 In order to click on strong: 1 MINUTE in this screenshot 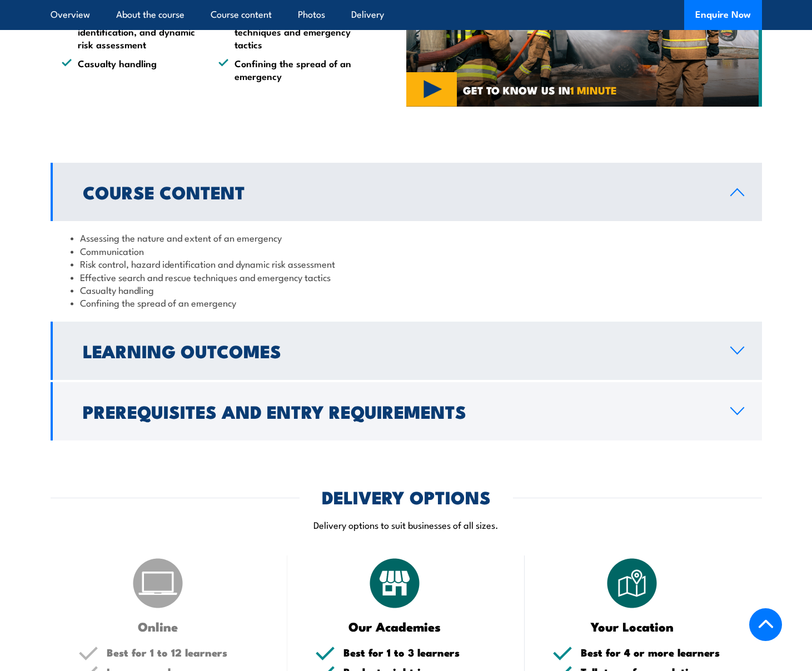, I will do `click(594, 90)`.